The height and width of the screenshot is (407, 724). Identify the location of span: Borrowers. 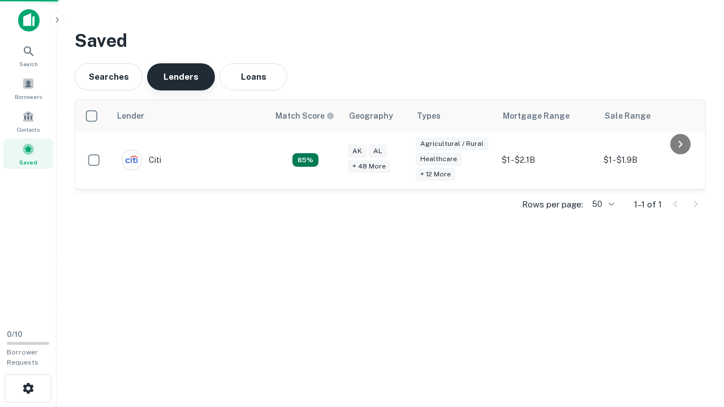
(28, 97).